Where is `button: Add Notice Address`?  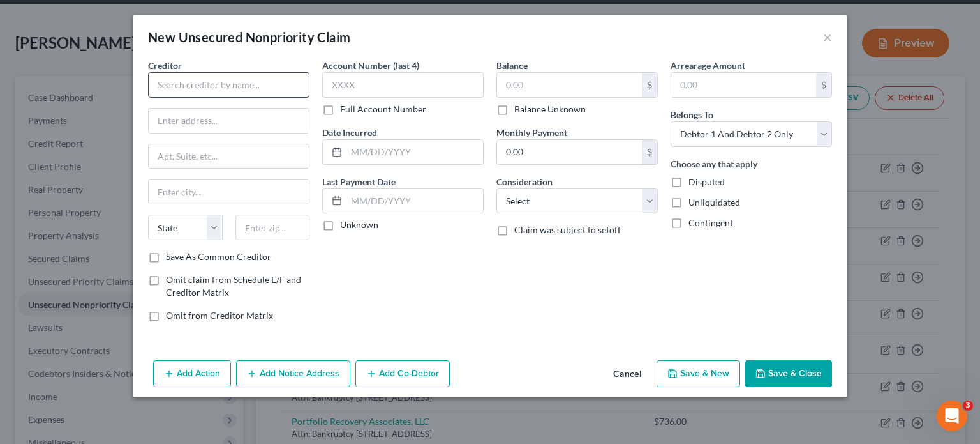
button: Add Notice Address is located at coordinates (293, 373).